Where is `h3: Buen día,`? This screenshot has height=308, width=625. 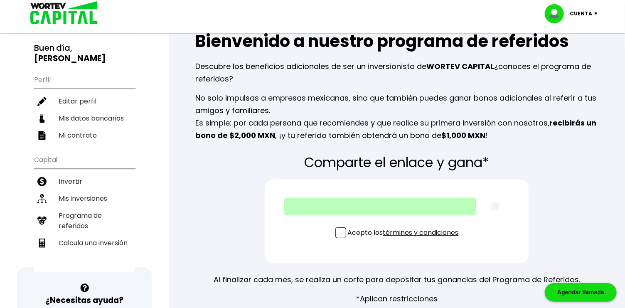
h3: Buen día, is located at coordinates (84, 53).